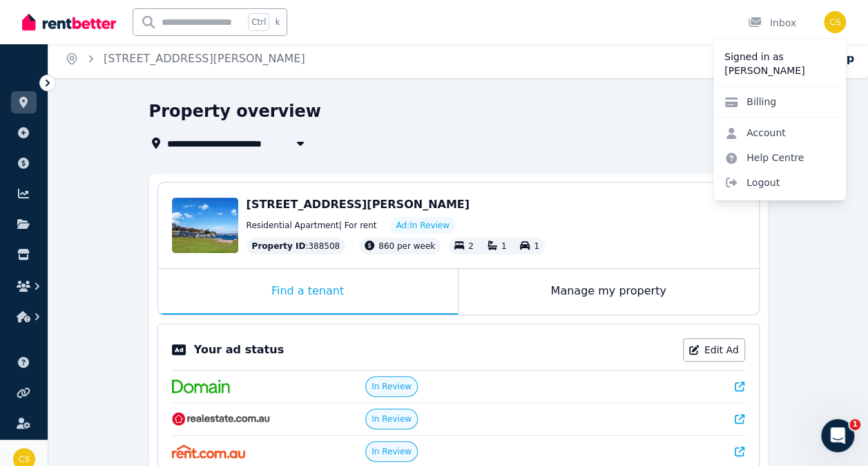 The height and width of the screenshot is (466, 868). Describe the element at coordinates (185, 58) in the screenshot. I see `nav: Breadcrumb` at that location.